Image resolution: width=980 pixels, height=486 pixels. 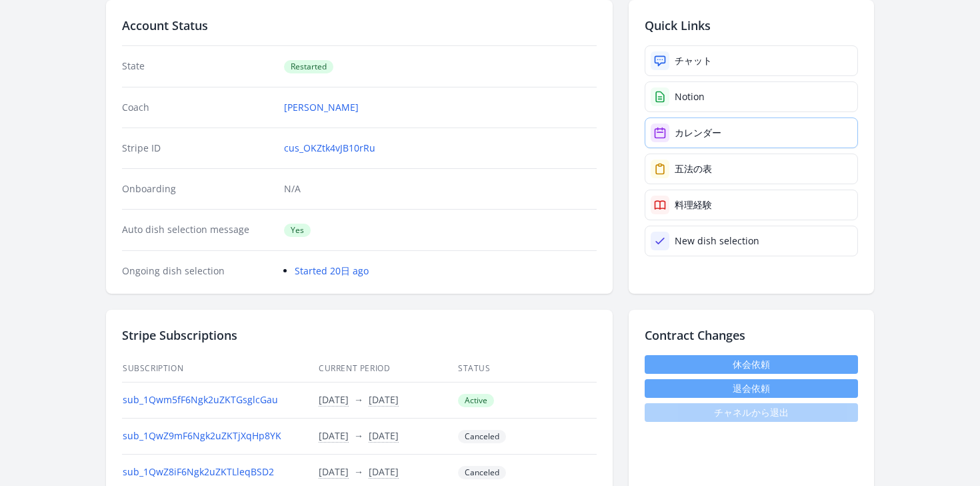 I want to click on h2: Stripe Subscriptions, so click(x=360, y=335).